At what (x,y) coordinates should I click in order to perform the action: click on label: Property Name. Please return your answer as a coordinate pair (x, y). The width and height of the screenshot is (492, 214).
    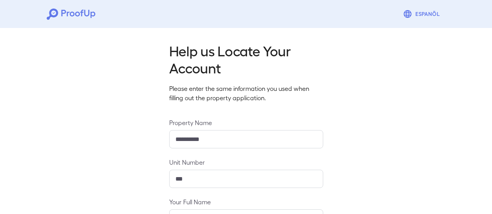
    Looking at the image, I should click on (246, 122).